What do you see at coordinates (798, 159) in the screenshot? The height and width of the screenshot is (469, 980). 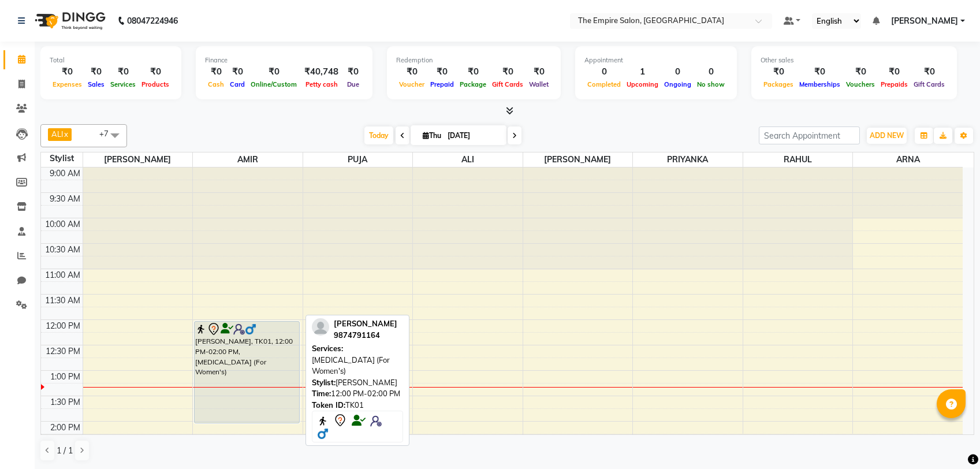 I see `span: RAHUL` at bounding box center [798, 159].